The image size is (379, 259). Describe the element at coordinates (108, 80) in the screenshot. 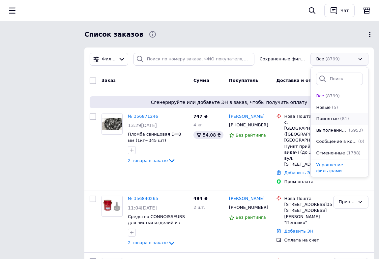

I see `span: Заказ` at that location.